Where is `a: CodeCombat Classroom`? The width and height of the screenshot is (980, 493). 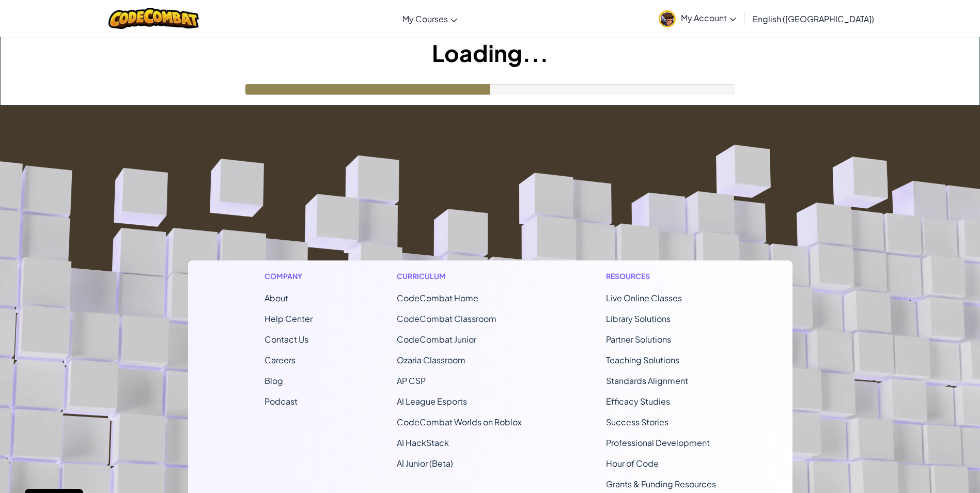
a: CodeCombat Classroom is located at coordinates (446, 318).